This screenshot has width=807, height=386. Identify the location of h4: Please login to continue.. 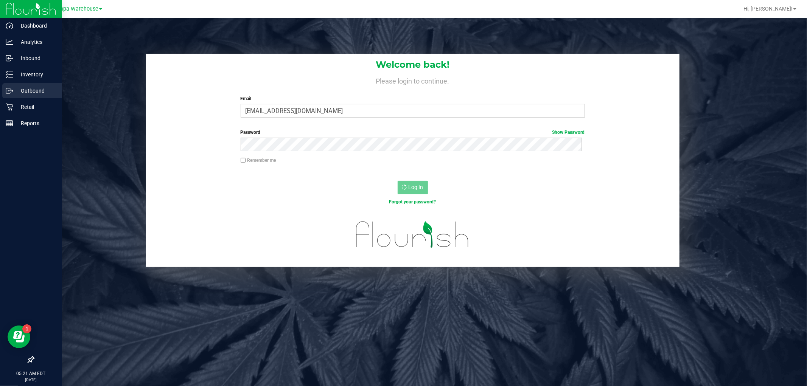
(413, 80).